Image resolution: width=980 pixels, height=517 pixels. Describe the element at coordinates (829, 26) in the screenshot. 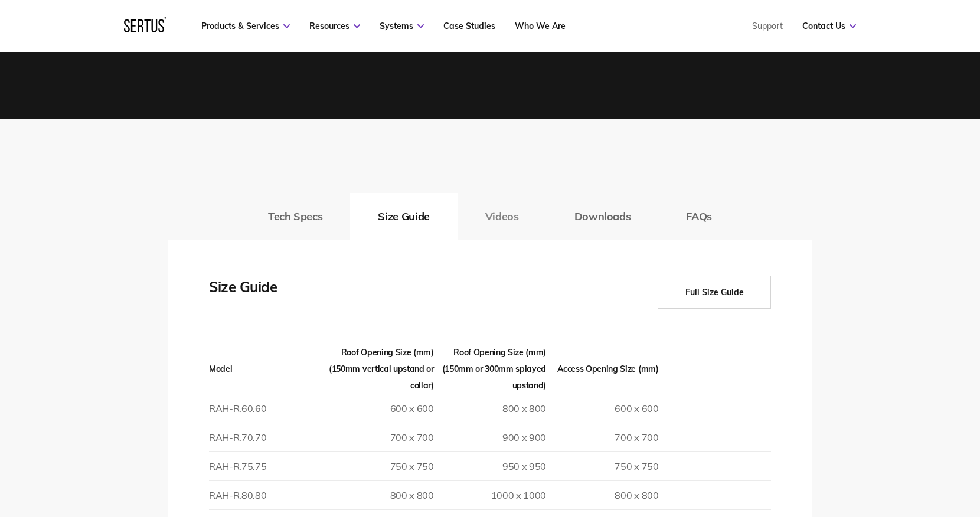

I see `a: Contact Us` at that location.